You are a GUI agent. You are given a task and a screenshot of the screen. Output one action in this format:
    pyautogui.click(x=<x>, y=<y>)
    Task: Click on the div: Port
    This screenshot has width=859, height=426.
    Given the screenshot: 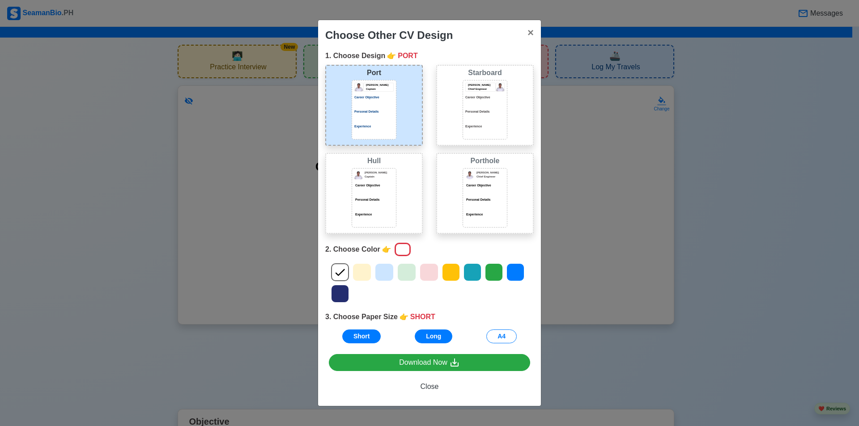 What is the action you would take?
    pyautogui.click(x=374, y=73)
    